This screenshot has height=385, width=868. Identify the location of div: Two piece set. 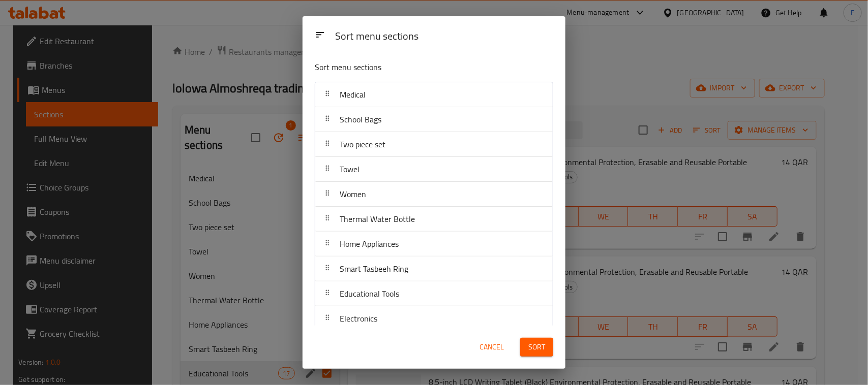
(434, 144).